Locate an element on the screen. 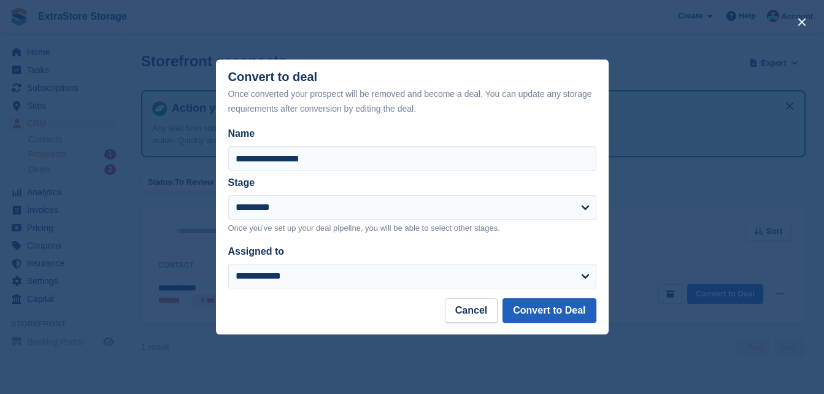 Image resolution: width=824 pixels, height=394 pixels. div: Convert to deal is located at coordinates (412, 93).